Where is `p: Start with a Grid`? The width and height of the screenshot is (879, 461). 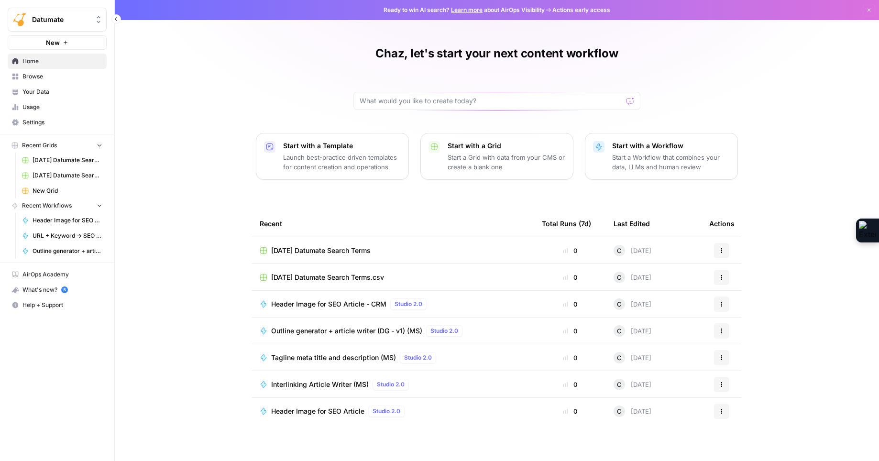 p: Start with a Grid is located at coordinates (507, 146).